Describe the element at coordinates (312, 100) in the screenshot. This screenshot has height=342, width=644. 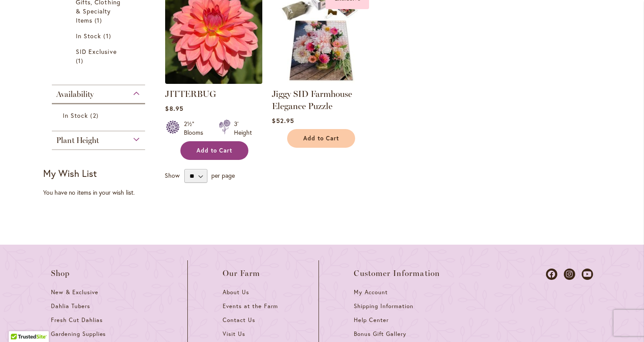
I see `a: Jiggy SID Farmhouse Elegance Puzzle` at that location.